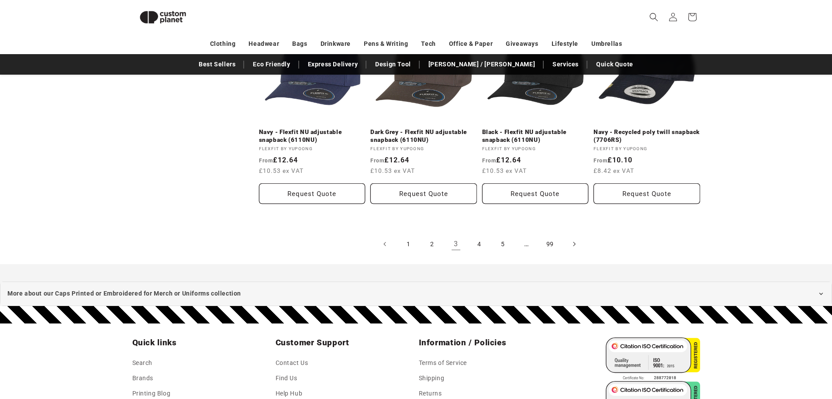 The image size is (832, 399). What do you see at coordinates (522, 44) in the screenshot?
I see `a: Giveaways` at bounding box center [522, 44].